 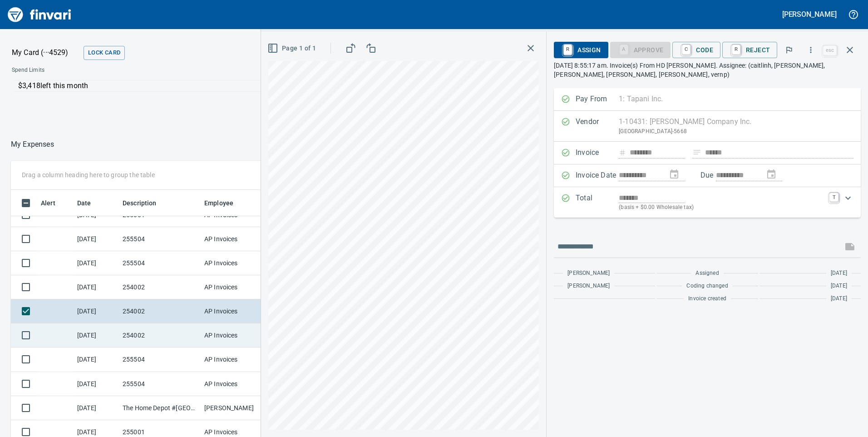 I want to click on span: This records your message into the invoice and notifies anyone mentioned, so click(x=850, y=247).